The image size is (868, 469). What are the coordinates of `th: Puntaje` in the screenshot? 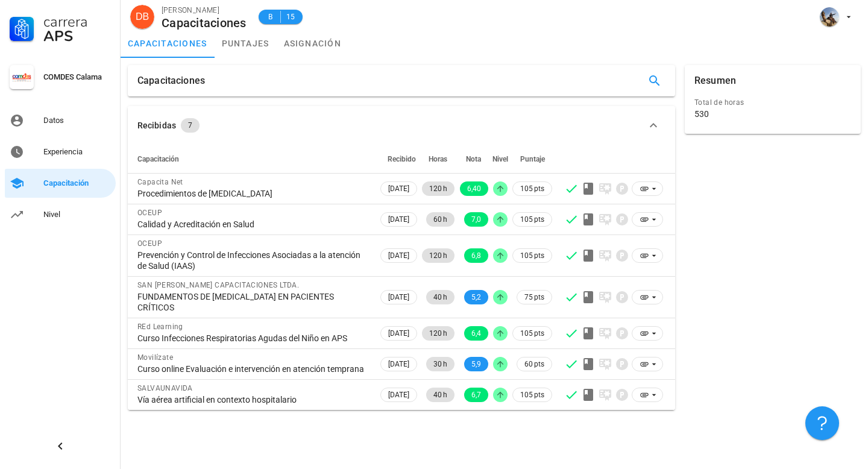 It's located at (532, 159).